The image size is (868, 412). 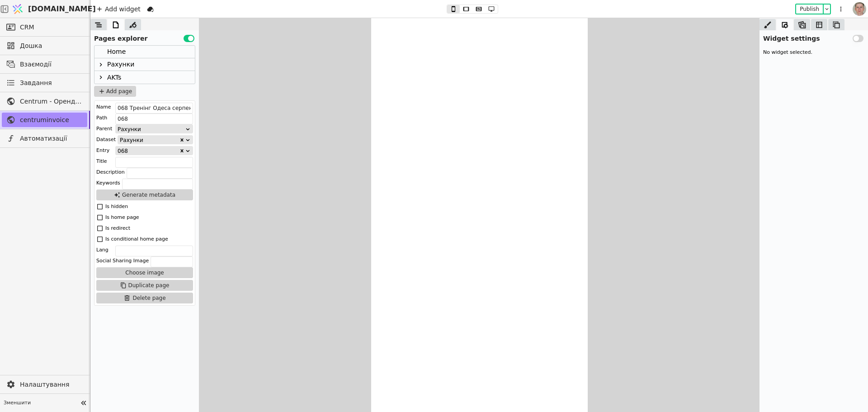 What do you see at coordinates (36, 83) in the screenshot?
I see `span: Завдання` at bounding box center [36, 83].